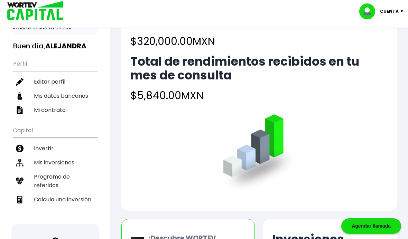 The image size is (408, 239). What do you see at coordinates (20, 110) in the screenshot?
I see `img: contrato-icon.f2db500c.svg` at bounding box center [20, 110].